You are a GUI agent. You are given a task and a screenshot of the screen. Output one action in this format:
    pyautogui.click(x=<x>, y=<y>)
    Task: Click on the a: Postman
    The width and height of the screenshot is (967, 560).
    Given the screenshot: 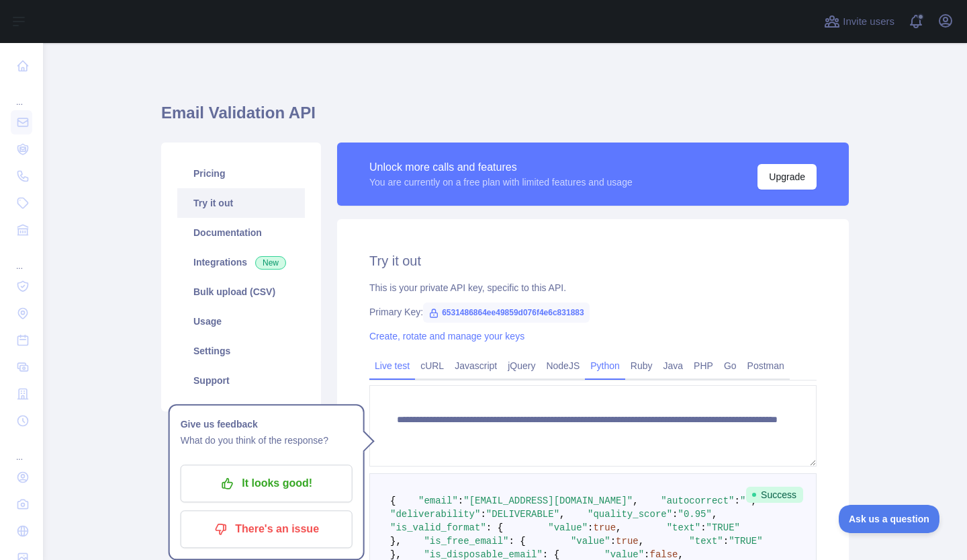 What is the action you would take?
    pyautogui.click(x=766, y=365)
    